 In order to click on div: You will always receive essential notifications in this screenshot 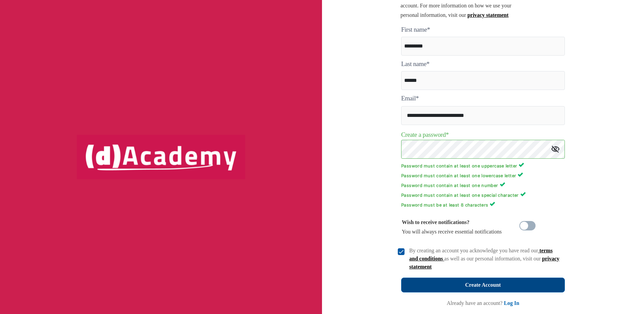, I will do `click(452, 227)`.